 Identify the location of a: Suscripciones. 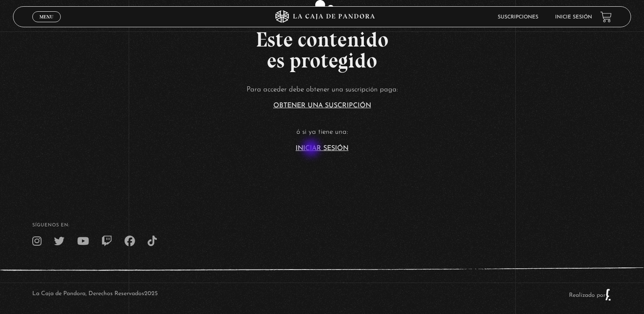
(518, 17).